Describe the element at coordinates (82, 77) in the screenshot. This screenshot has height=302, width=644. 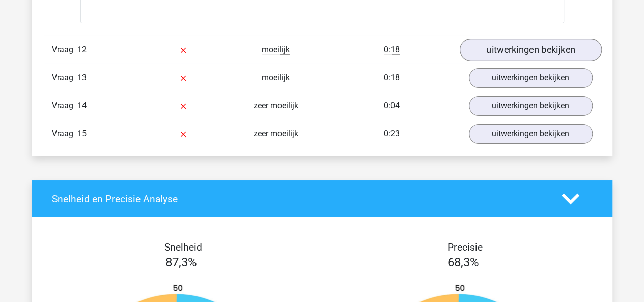
I see `span: 13` at that location.